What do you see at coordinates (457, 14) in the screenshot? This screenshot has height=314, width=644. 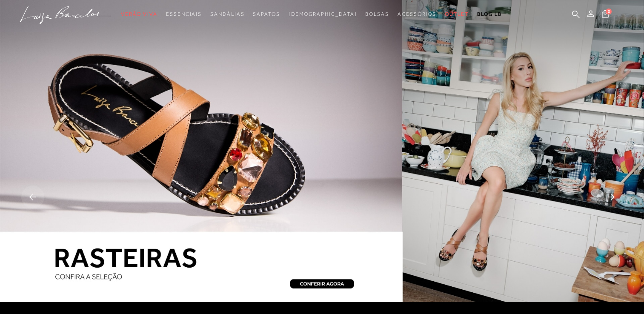 I see `span: Outlet` at bounding box center [457, 14].